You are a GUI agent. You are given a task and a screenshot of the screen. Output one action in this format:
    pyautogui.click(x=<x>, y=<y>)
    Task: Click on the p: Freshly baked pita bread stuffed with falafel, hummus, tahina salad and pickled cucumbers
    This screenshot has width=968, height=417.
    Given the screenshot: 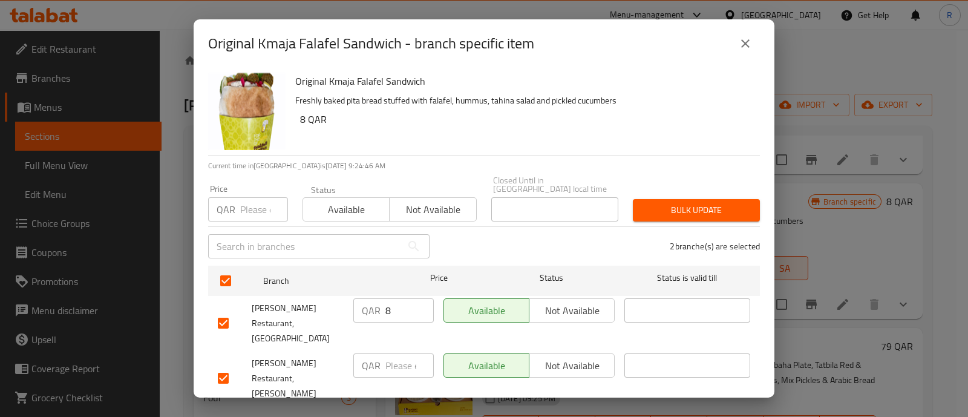 What is the action you would take?
    pyautogui.click(x=523, y=100)
    